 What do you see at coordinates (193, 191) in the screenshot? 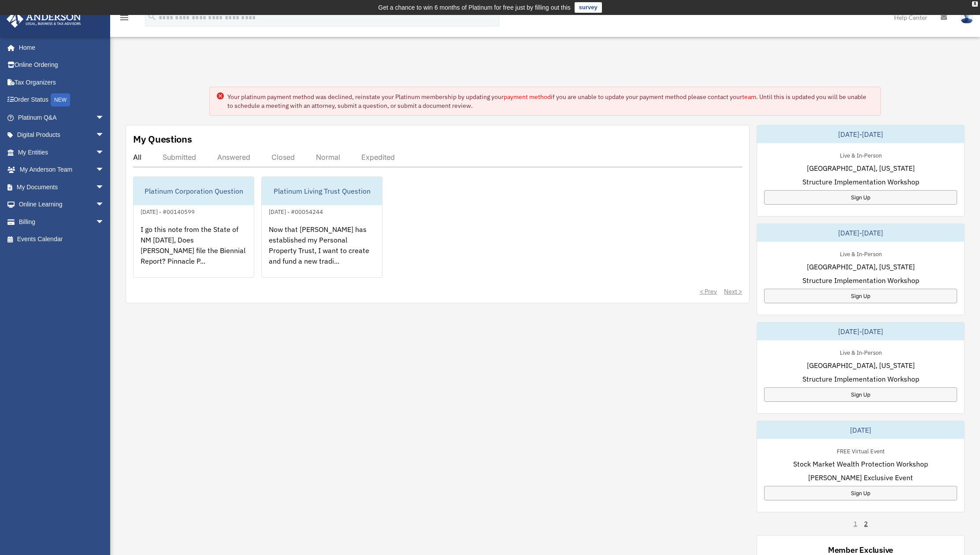
I see `div: Platinum Corporation Question` at bounding box center [193, 191].